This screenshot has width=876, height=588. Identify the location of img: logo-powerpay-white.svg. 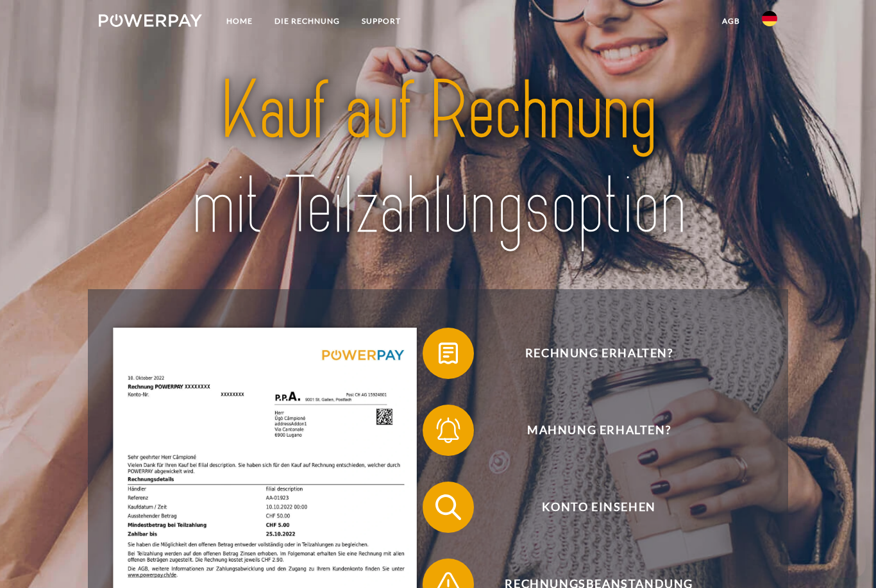
(150, 21).